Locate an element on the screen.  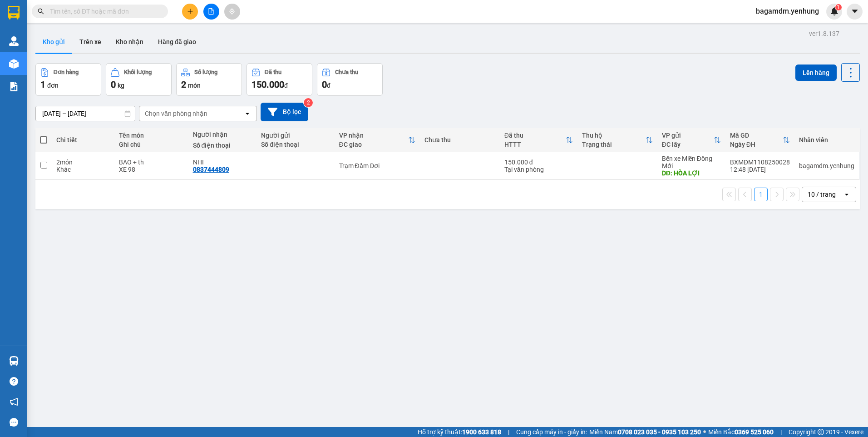
div: VP nhận is located at coordinates (373, 135).